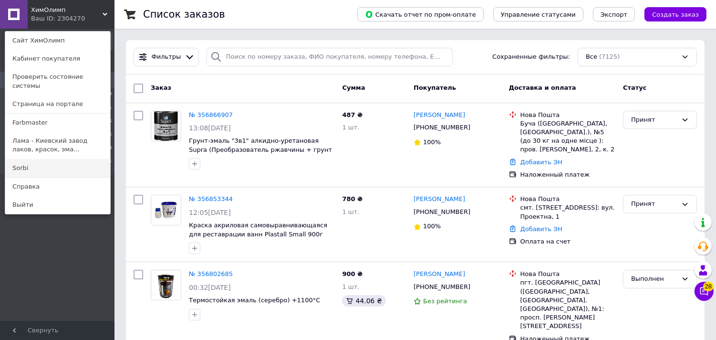  Describe the element at coordinates (614, 14) in the screenshot. I see `span: Экспорт` at that location.